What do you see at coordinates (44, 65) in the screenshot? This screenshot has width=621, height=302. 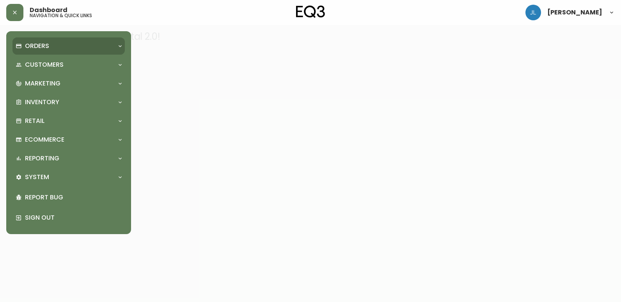 I see `p: Customers` at bounding box center [44, 65].